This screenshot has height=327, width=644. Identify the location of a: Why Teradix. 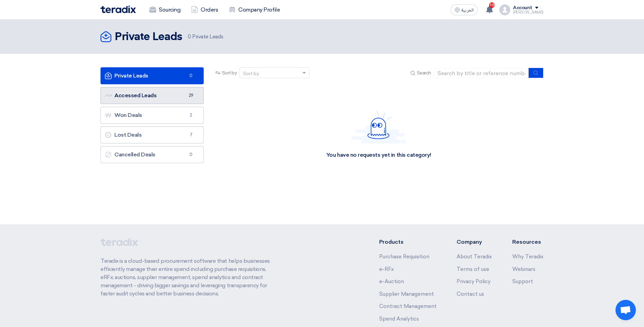
(528, 257).